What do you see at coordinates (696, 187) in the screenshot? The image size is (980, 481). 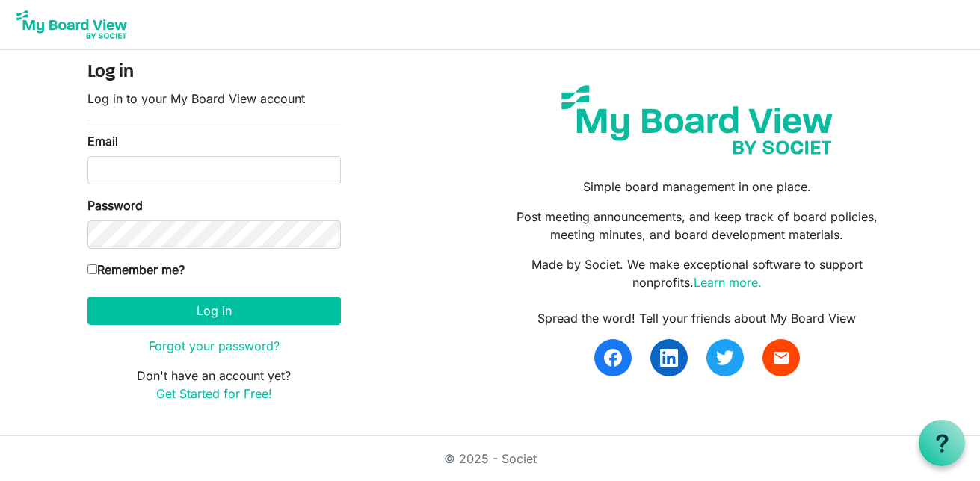 I see `p: Simple board management in one place.` at bounding box center [696, 187].